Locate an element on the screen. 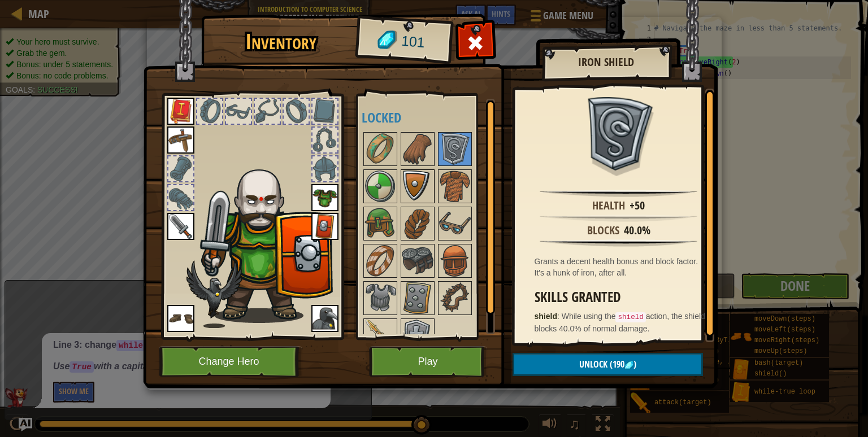 The height and width of the screenshot is (437, 868). img: gem.png is located at coordinates (629, 365).